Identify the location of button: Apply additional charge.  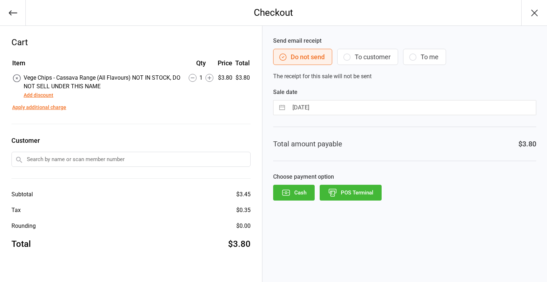
(39, 107).